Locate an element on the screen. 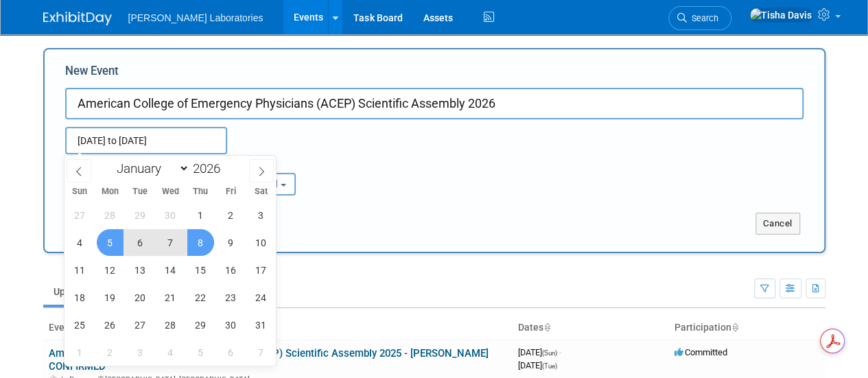 This screenshot has width=868, height=378. span: October 21, 2026 is located at coordinates (170, 297).